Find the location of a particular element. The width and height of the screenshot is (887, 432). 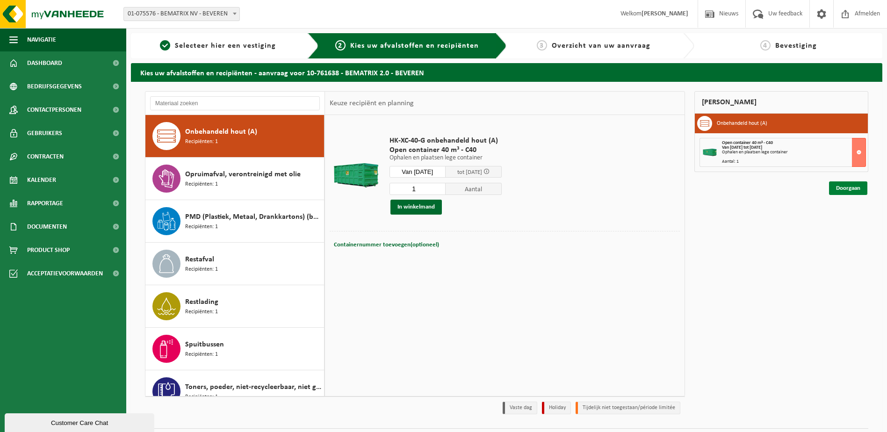

span: Spuitbussen is located at coordinates (204, 345).